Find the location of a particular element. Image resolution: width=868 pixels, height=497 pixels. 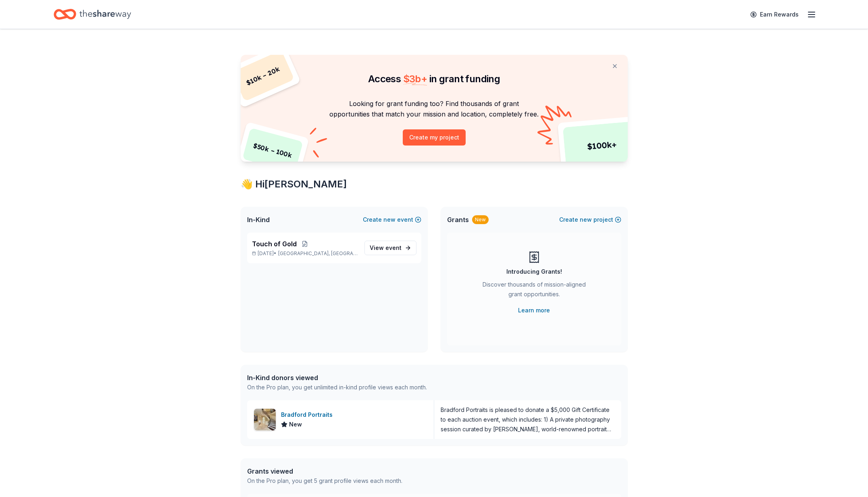

div: On the Pro plan, you get 5 grant profile views each month. is located at coordinates (324, 480).